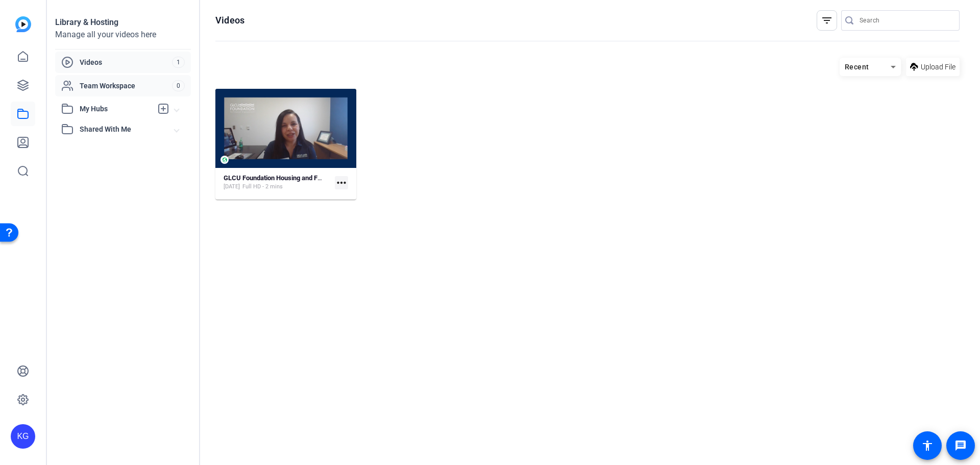 This screenshot has height=465, width=980. I want to click on span: Recent, so click(857, 67).